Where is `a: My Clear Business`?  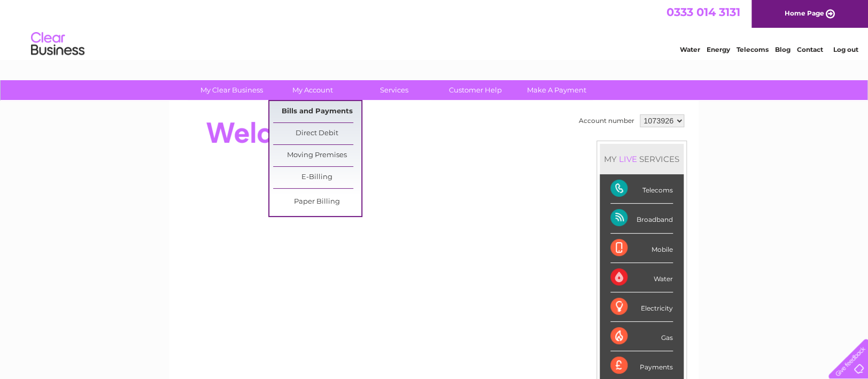
a: My Clear Business is located at coordinates (231, 90).